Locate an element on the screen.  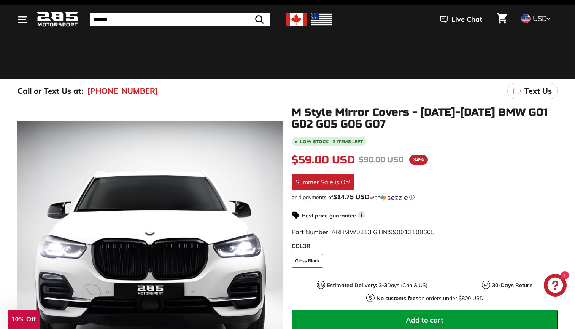
a: Cart is located at coordinates (502, 19).